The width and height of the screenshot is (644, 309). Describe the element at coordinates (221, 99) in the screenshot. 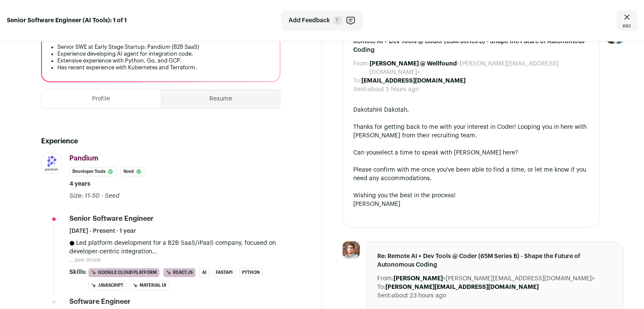

I see `button: Resume` at that location.